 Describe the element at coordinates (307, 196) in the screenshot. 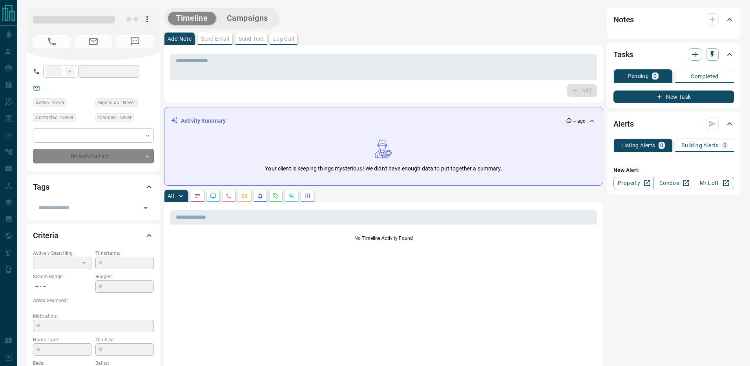

I see `svg: Agent Actions` at that location.